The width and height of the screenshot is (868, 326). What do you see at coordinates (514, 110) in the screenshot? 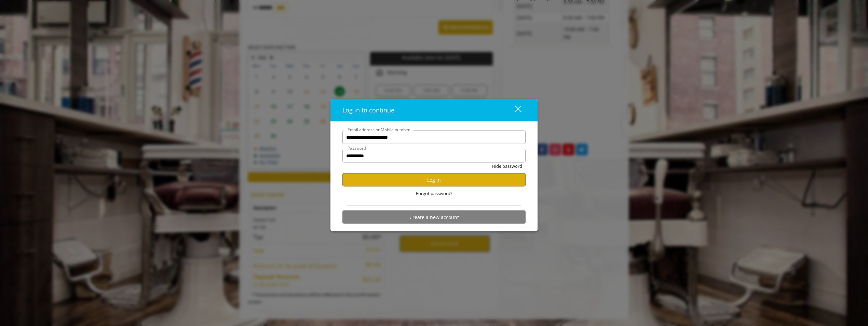
I see `button: close dialog` at bounding box center [514, 110].